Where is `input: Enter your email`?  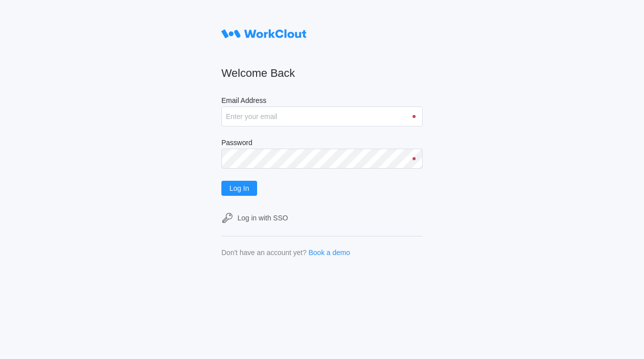 input: Enter your email is located at coordinates (322, 117).